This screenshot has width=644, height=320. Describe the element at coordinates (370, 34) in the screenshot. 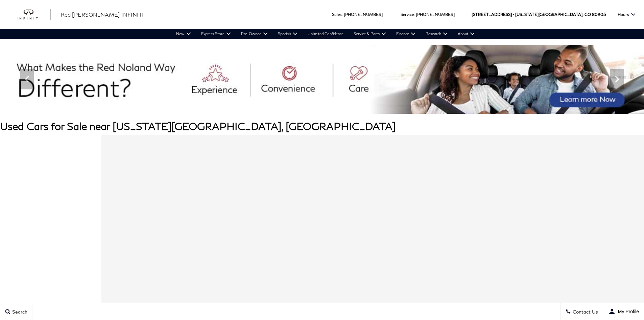

I see `a: Service & Parts` at that location.